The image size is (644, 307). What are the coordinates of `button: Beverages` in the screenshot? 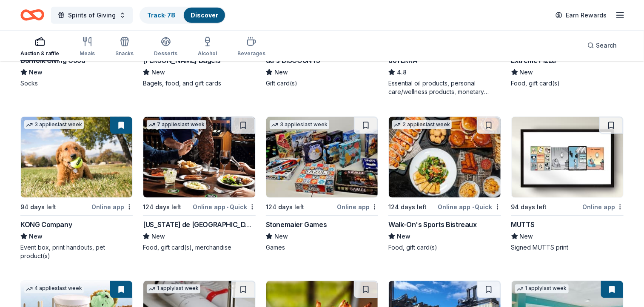 It's located at (251, 47).